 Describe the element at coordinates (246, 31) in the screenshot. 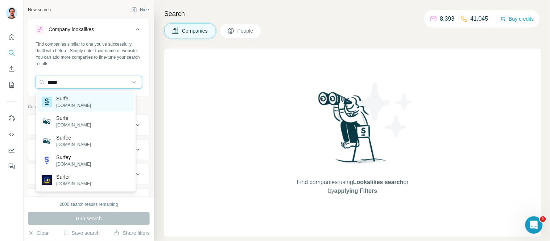

I see `span: People` at that location.